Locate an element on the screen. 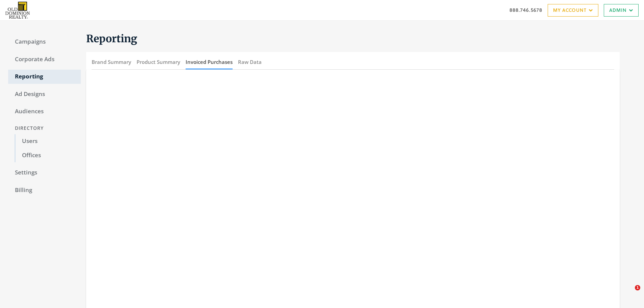 This screenshot has width=644, height=308. a: Campaigns is located at coordinates (44, 42).